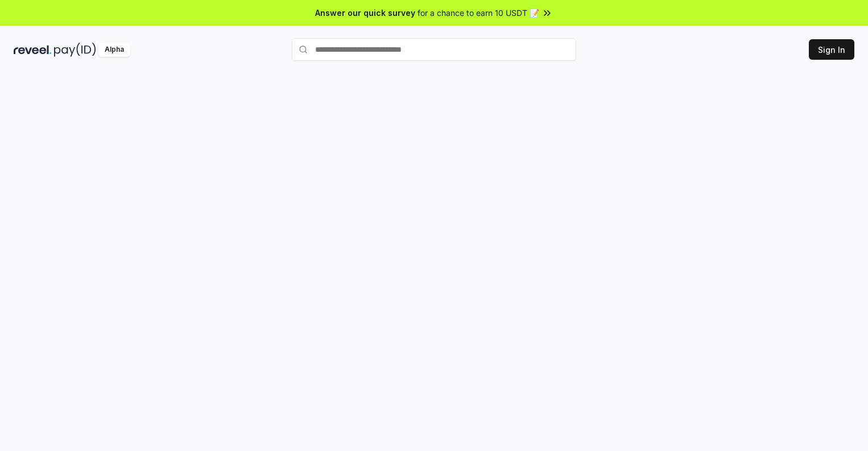  What do you see at coordinates (114, 49) in the screenshot?
I see `div: Alpha` at bounding box center [114, 49].